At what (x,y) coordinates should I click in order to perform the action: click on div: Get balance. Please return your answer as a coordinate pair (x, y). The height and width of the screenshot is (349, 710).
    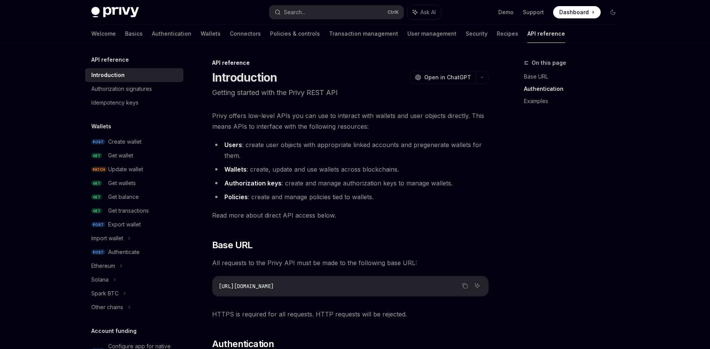
    Looking at the image, I should click on (124, 197).